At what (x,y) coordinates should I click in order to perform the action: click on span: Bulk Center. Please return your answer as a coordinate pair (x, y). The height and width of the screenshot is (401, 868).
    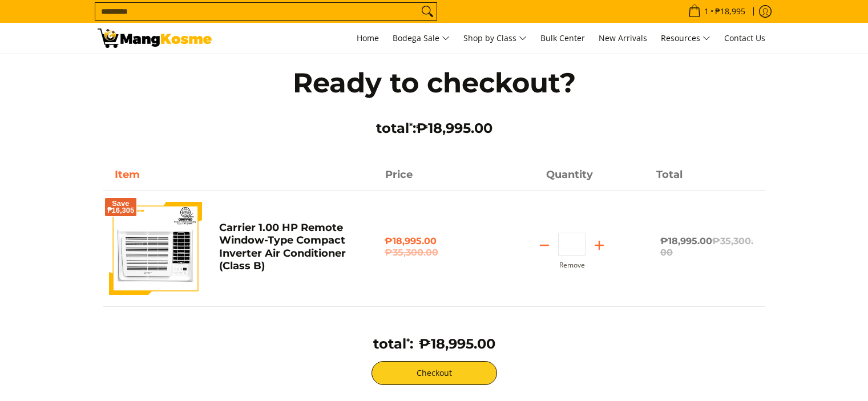
    Looking at the image, I should click on (563, 38).